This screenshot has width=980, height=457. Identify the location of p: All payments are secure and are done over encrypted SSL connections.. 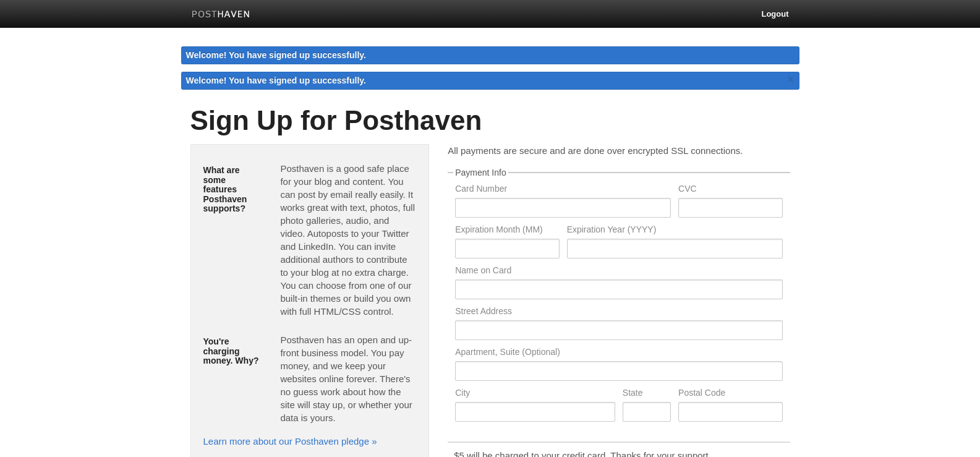
(618, 150).